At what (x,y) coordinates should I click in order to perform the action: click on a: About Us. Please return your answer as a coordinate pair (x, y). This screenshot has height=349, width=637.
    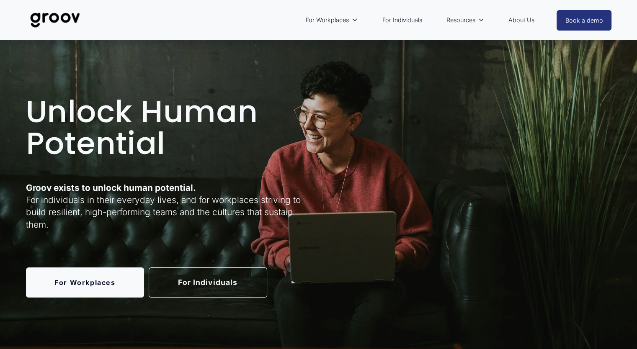
    Looking at the image, I should click on (522, 20).